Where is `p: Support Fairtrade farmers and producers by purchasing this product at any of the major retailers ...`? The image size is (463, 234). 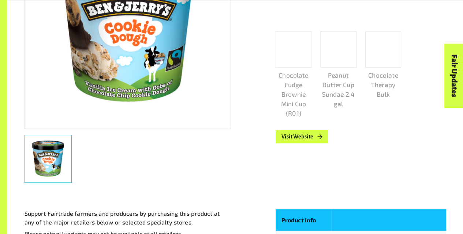 p: Support Fairtrade farmers and producers by purchasing this product at any of the major retailers ... is located at coordinates (128, 218).